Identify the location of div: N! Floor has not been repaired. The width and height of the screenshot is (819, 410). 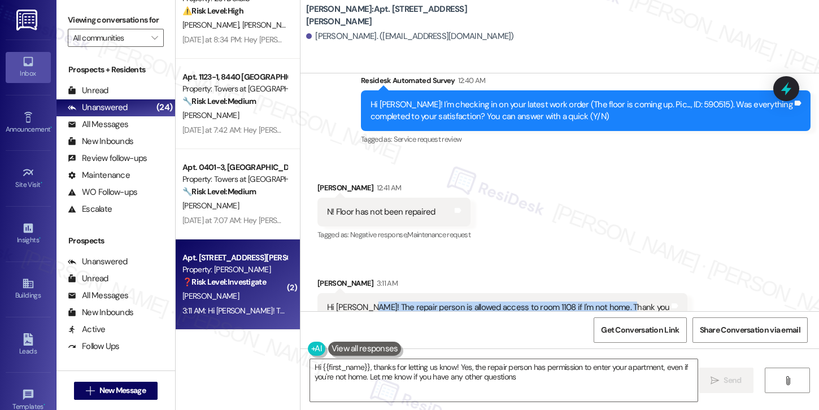
(381, 212).